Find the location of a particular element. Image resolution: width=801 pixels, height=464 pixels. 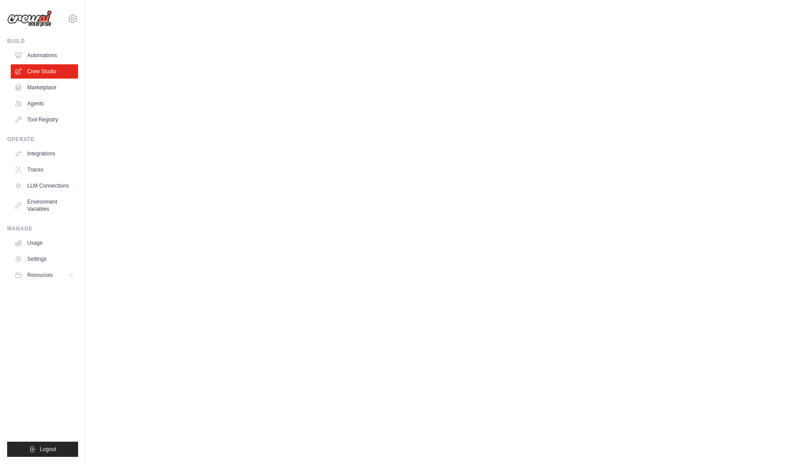

a: Agents is located at coordinates (44, 104).